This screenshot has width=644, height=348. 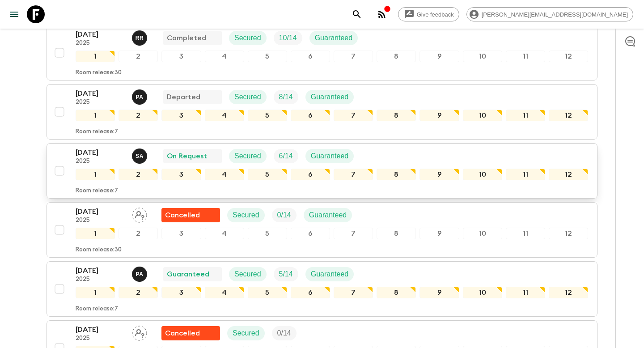 What do you see at coordinates (140, 156) in the screenshot?
I see `button: SA` at bounding box center [140, 156].